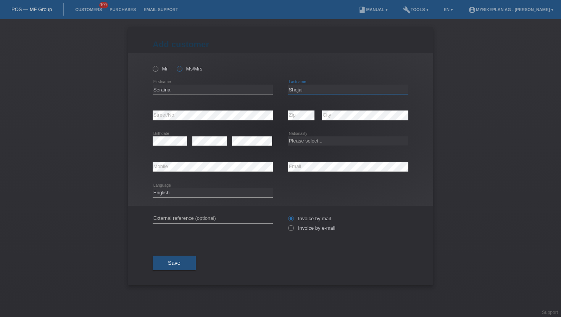  I want to click on h1: Add customer, so click(280, 44).